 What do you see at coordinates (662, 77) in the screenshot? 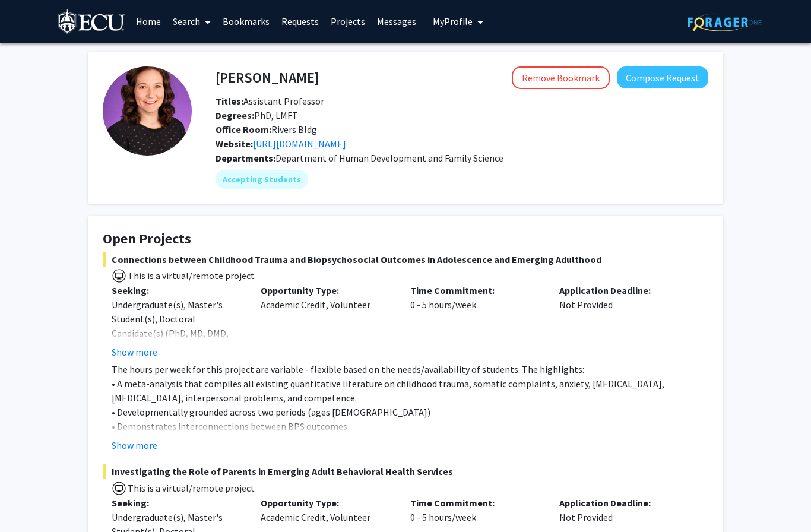
I see `button: Compose Request to Kayla Fitzke` at bounding box center [662, 77].